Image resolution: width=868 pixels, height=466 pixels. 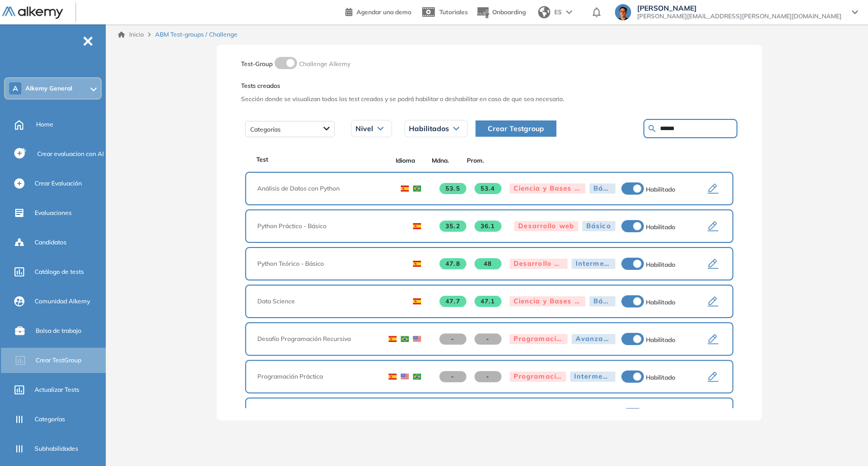 I want to click on div: Avanzado, so click(x=594, y=339).